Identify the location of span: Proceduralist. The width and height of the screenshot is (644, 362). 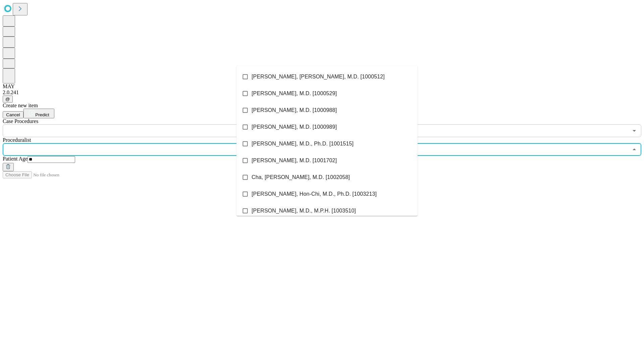
(17, 140).